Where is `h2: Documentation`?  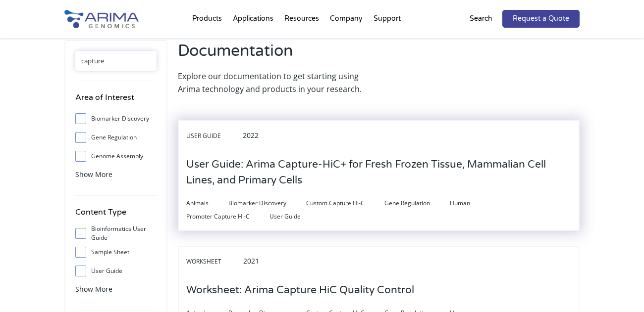
h2: Documentation is located at coordinates (276, 55).